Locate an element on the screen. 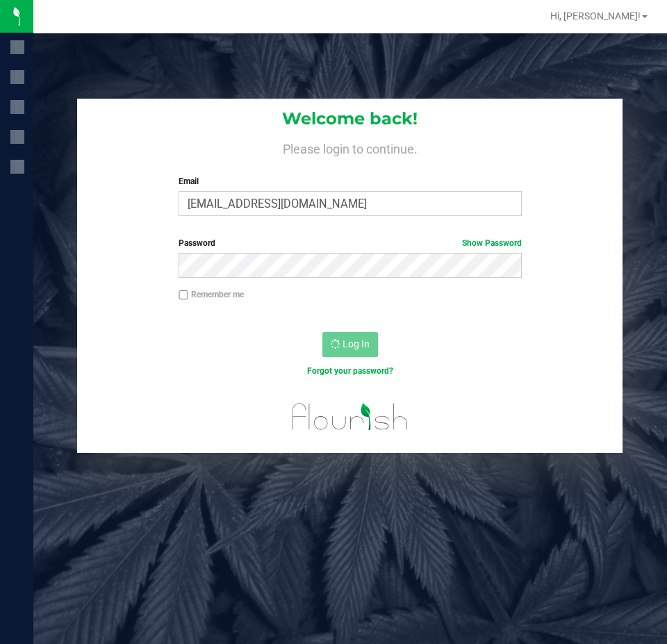 The width and height of the screenshot is (667, 644). a: Forgot your password? is located at coordinates (350, 370).